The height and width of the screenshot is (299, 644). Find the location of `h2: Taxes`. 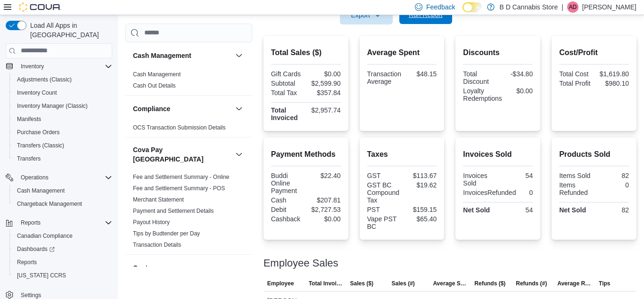

h2: Taxes is located at coordinates (402, 155).